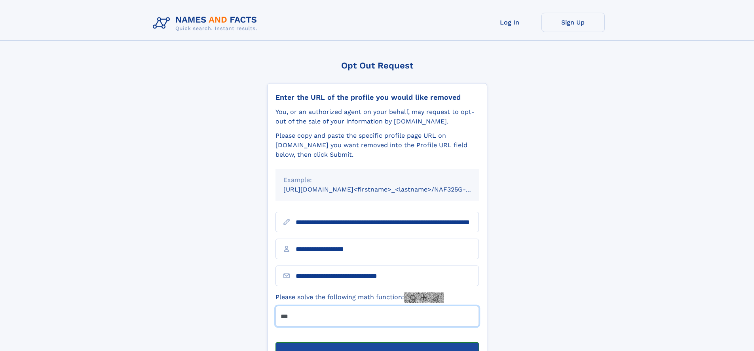 The image size is (754, 351). I want to click on img: Logo Names and Facts, so click(207, 23).